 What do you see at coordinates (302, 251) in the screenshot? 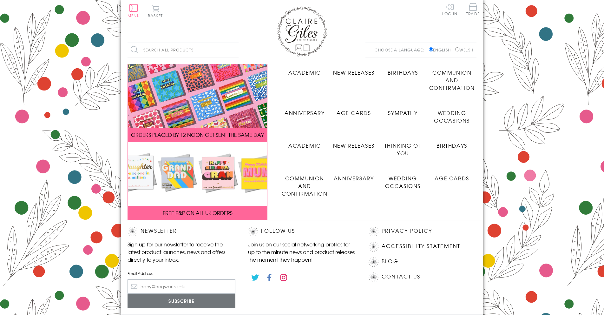
I see `p: Join us on our social networking profiles for up to the minute news and product releases the mome...` at bounding box center [302, 251].